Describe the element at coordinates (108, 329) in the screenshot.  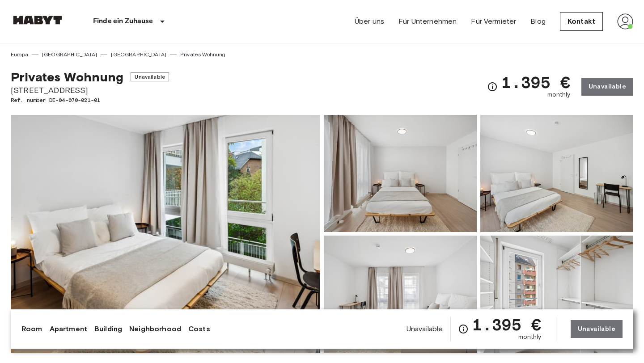
I see `a: Building` at that location.